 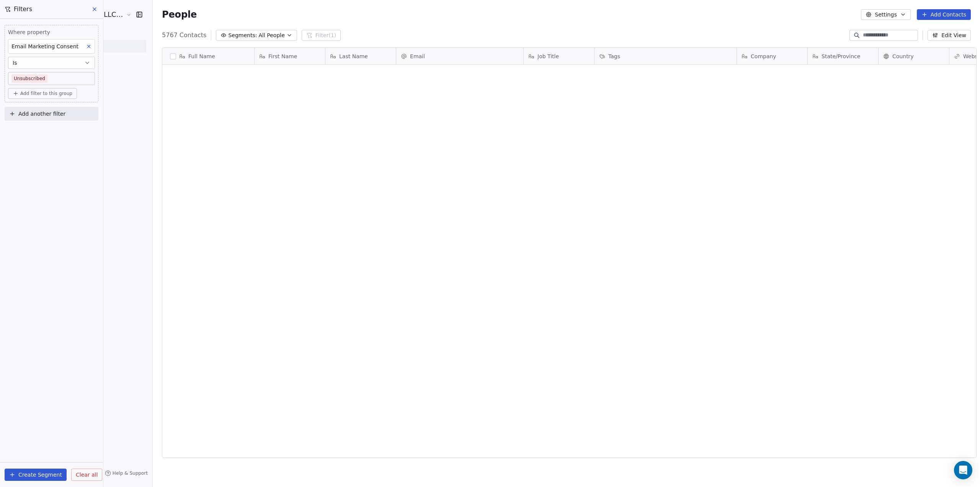 What do you see at coordinates (271, 36) in the screenshot?
I see `span: All People` at bounding box center [271, 36].